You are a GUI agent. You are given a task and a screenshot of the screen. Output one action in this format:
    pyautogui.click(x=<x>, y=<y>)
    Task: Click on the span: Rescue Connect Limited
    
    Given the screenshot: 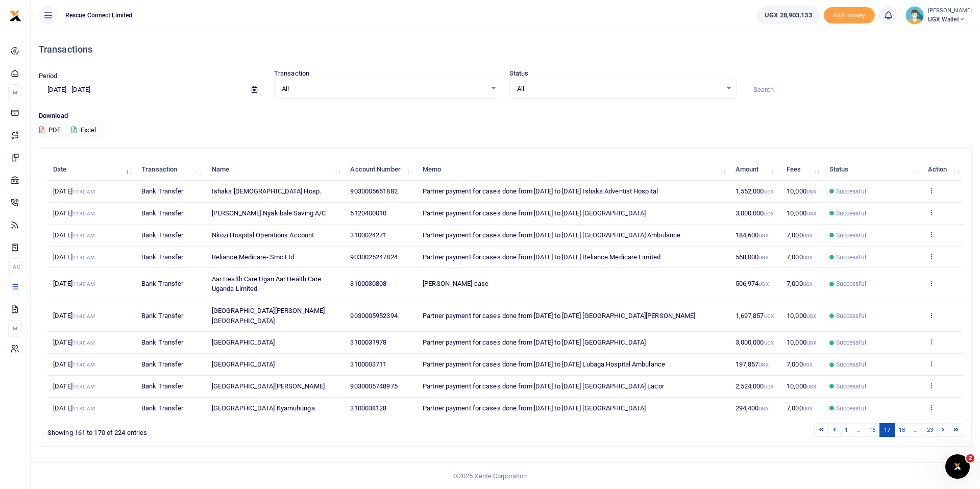 What is the action you would take?
    pyautogui.click(x=99, y=15)
    